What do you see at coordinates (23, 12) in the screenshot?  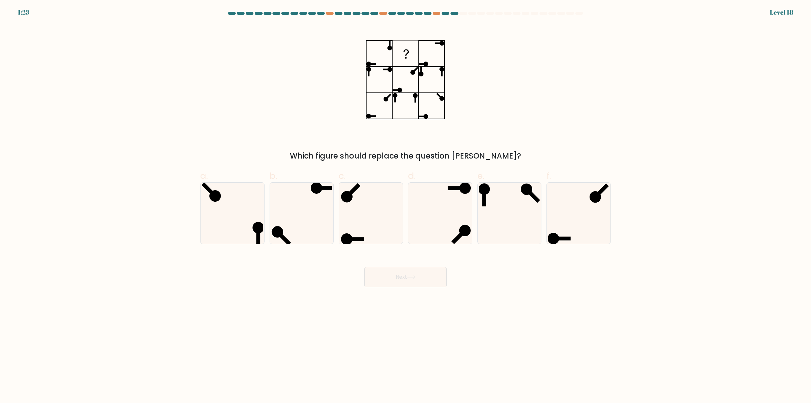 I see `div: 1:23` at bounding box center [23, 12].